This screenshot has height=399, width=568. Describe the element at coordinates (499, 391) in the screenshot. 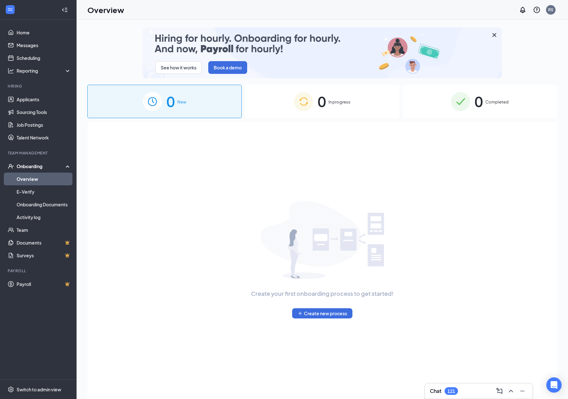

I see `svg: ComposeMessage` at that location.